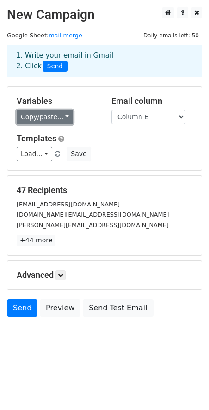 The height and width of the screenshot is (410, 209). What do you see at coordinates (186, 388) in the screenshot?
I see `div: Chat Widget` at bounding box center [186, 388].